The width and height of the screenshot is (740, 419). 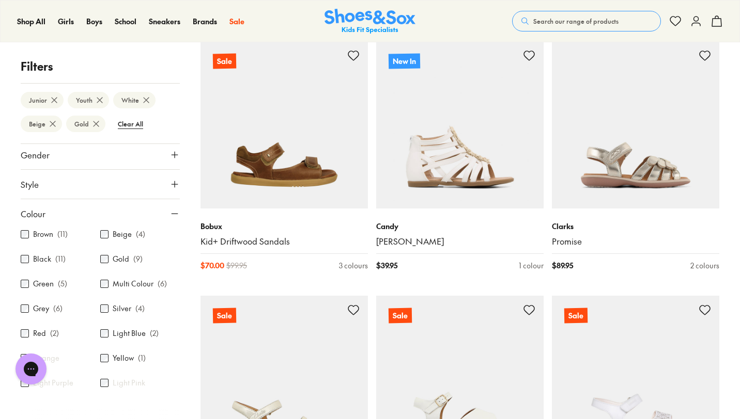 What do you see at coordinates (130, 124) in the screenshot?
I see `btn: Clear All` at bounding box center [130, 124].